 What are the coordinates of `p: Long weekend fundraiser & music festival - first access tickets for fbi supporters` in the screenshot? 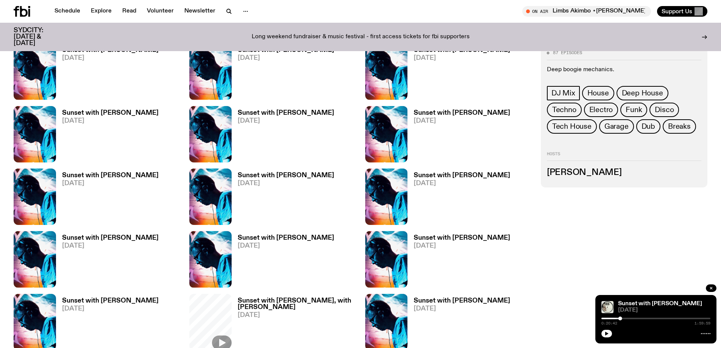 It's located at (361, 37).